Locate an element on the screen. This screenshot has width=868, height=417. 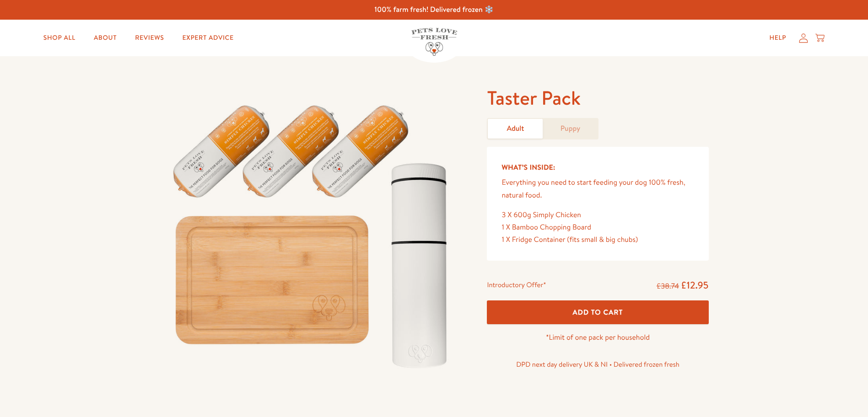
img: Pets Love Fresh is located at coordinates (434, 42).